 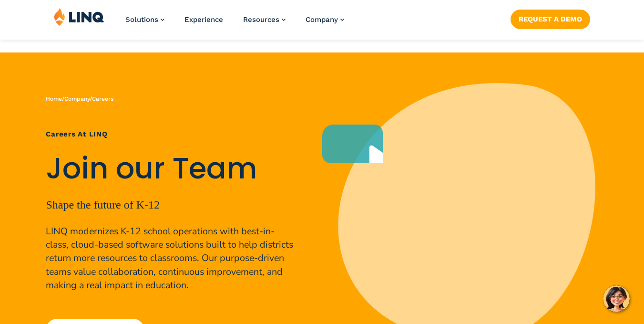 I want to click on a: Resources, so click(x=264, y=20).